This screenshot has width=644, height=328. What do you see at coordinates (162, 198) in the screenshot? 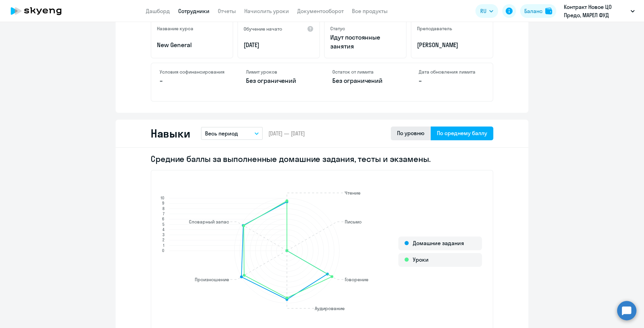
I see `text: 10` at bounding box center [162, 198].